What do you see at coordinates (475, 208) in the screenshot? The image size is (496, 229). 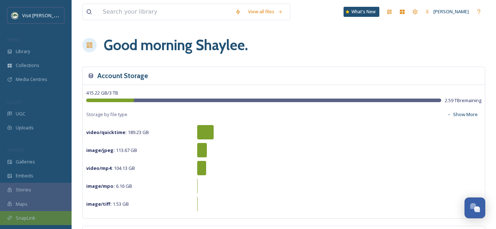 I see `button: Open Chat` at bounding box center [475, 208].